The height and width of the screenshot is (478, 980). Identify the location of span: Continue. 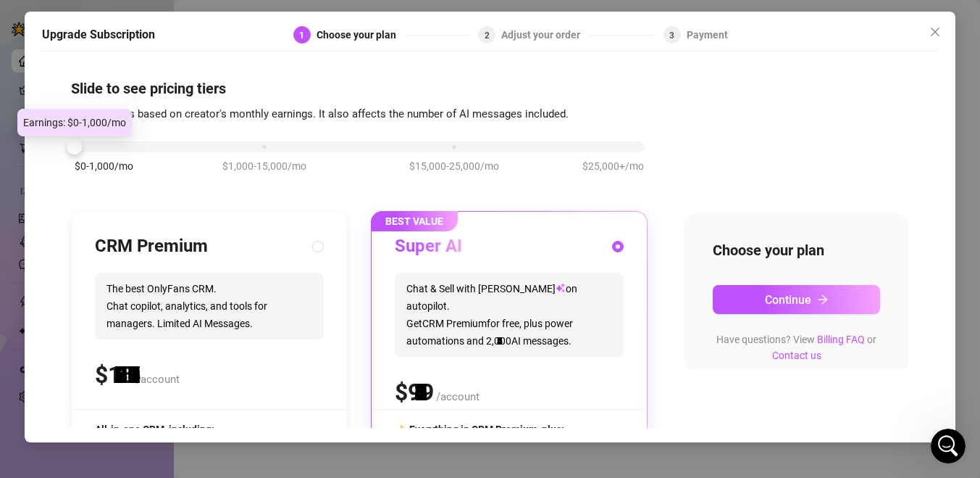
(789, 300).